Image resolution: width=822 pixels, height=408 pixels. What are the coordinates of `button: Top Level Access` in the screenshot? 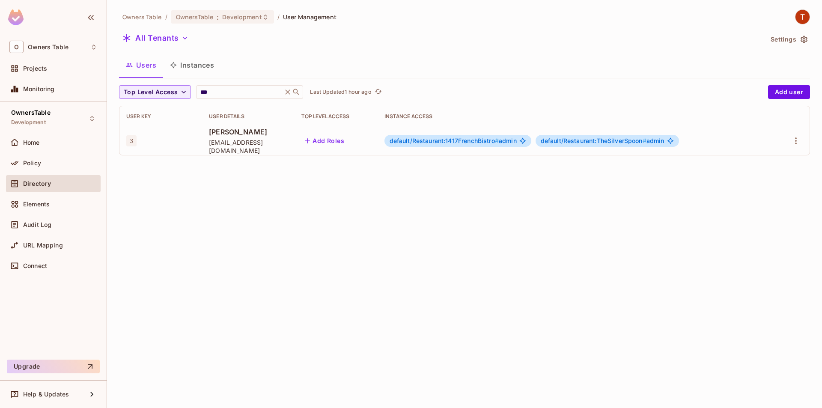 It's located at (155, 92).